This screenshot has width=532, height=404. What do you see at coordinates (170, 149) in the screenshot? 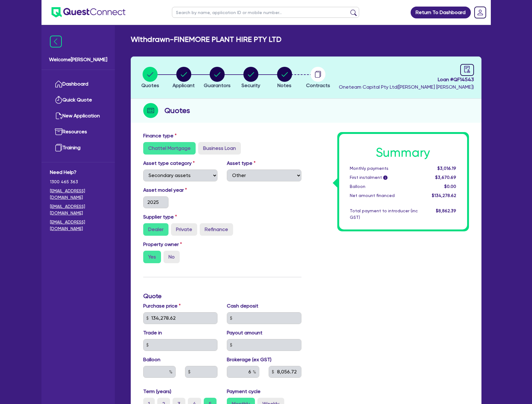
I see `label: Chattel Mortgage` at bounding box center [170, 149].